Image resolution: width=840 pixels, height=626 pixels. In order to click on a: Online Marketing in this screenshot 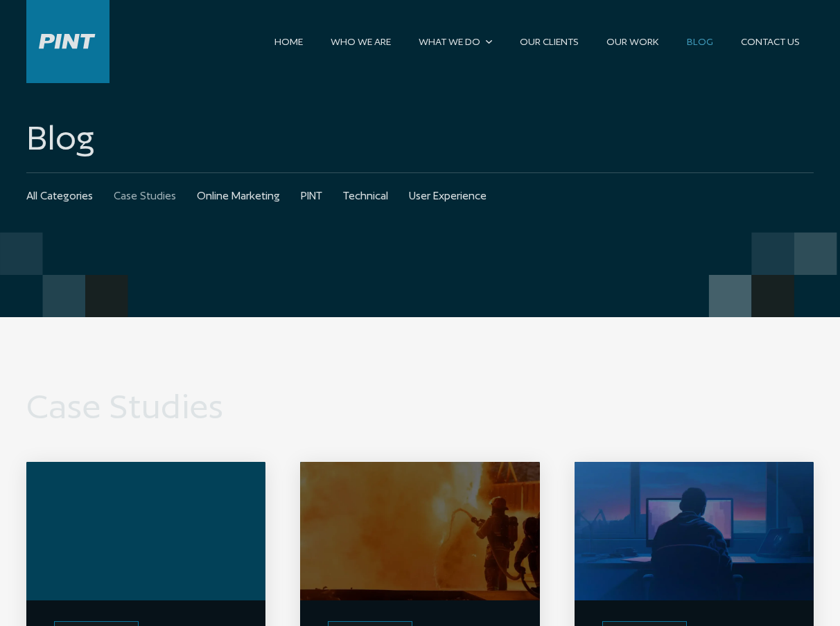, I will do `click(239, 196)`.